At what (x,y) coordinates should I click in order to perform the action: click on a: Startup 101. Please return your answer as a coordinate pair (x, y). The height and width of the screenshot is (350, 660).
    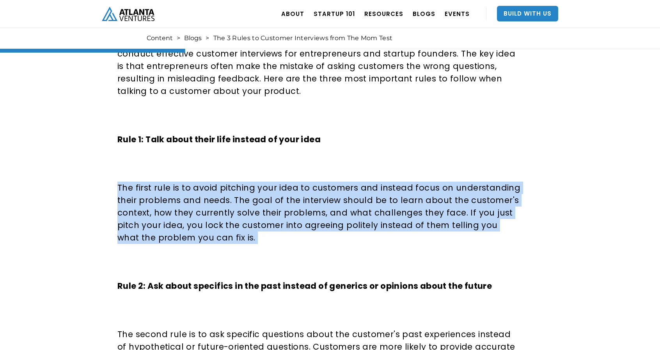
    Looking at the image, I should click on (334, 14).